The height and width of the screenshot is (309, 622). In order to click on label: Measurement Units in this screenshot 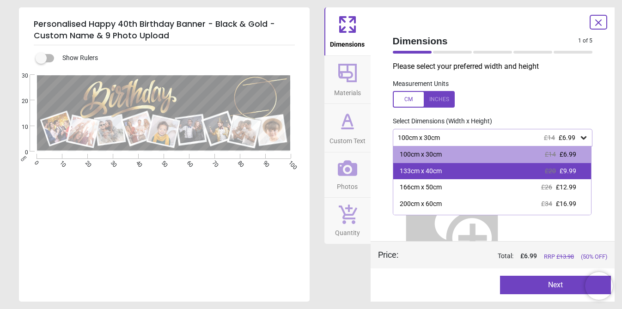, I will do `click(420, 84)`.